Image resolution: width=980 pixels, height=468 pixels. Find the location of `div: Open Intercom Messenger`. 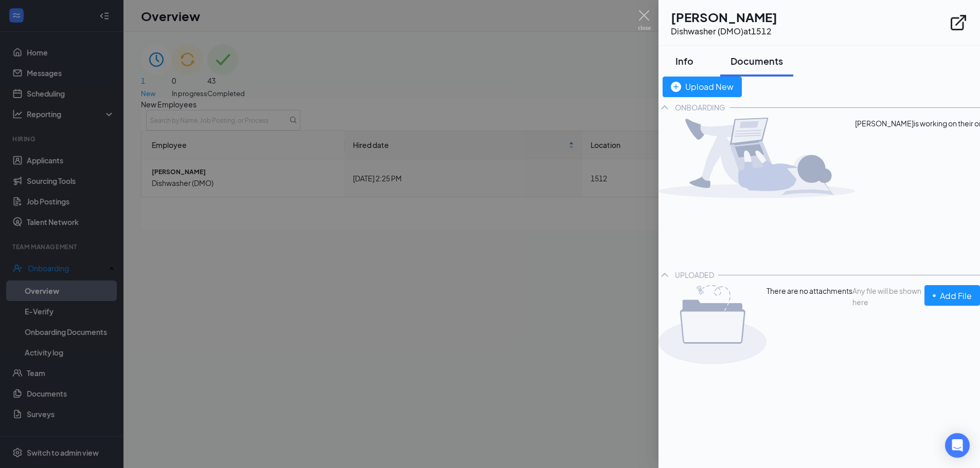

div: Open Intercom Messenger is located at coordinates (957, 446).